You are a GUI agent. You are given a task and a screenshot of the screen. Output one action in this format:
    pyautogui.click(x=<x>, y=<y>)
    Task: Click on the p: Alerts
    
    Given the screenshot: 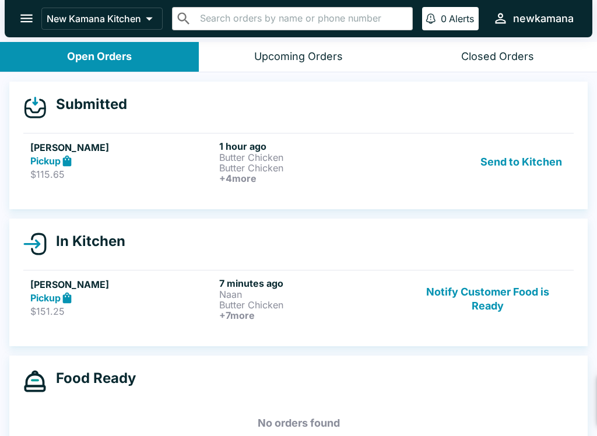 What is the action you would take?
    pyautogui.click(x=461, y=19)
    